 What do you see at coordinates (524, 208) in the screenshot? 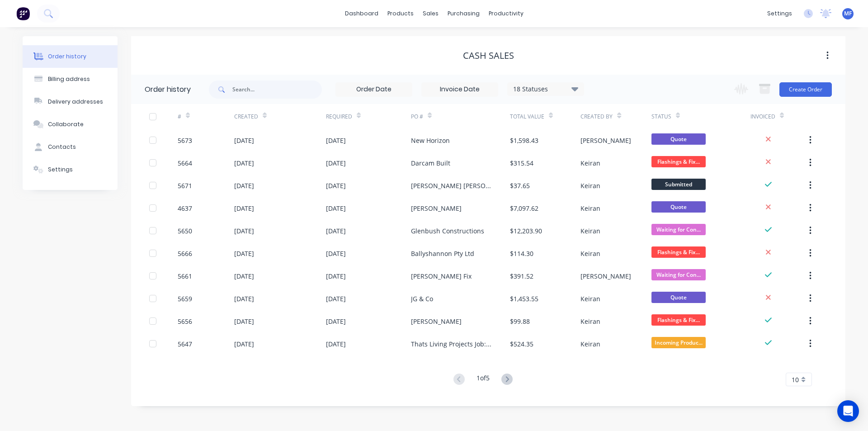
I see `div: $7,097.62` at bounding box center [524, 208].